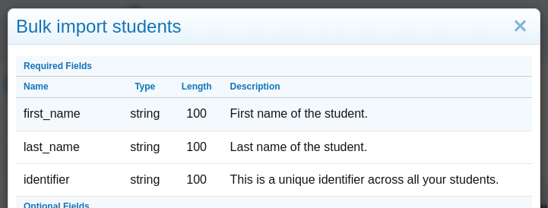 Image resolution: width=548 pixels, height=208 pixels. What do you see at coordinates (145, 87) in the screenshot?
I see `th: Type` at bounding box center [145, 87].